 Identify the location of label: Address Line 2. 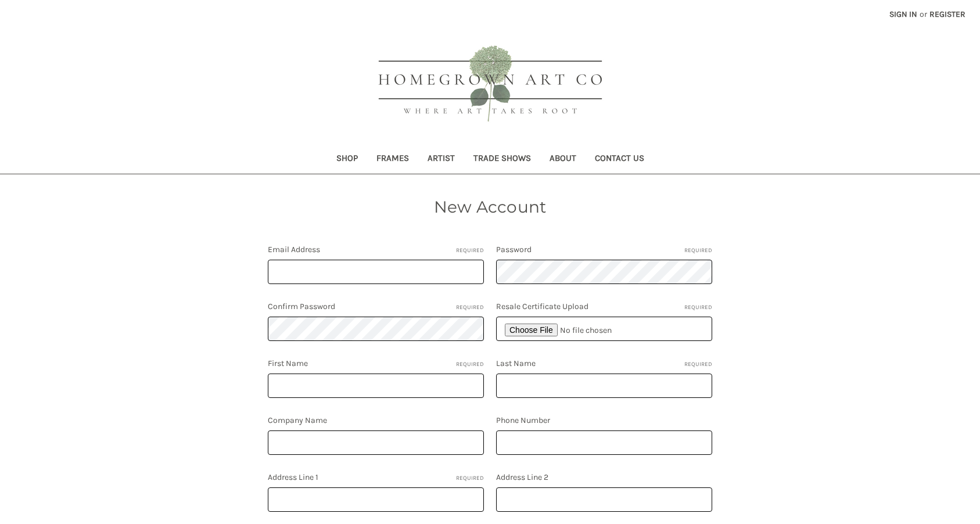
(604, 477).